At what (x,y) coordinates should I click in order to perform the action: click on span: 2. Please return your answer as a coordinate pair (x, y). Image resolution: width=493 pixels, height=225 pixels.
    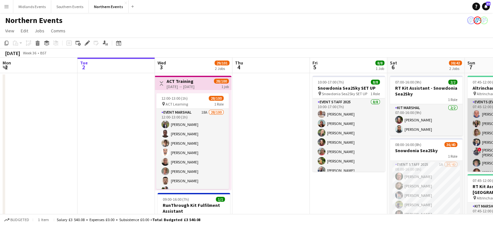
    Looking at the image, I should click on (83, 67).